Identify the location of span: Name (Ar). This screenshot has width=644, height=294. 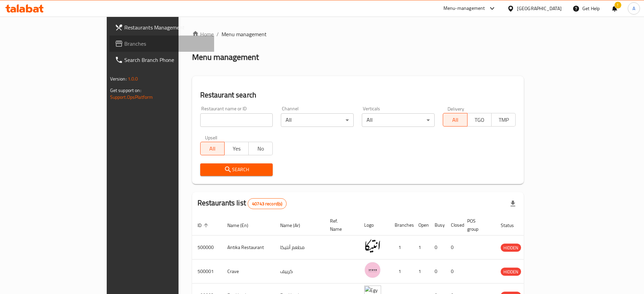
(294, 225).